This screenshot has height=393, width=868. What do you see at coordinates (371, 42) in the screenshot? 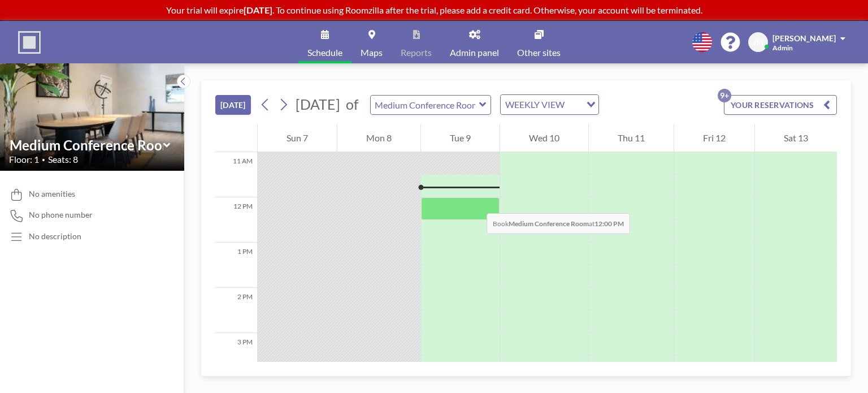
I see `a: Maps` at bounding box center [371, 42].